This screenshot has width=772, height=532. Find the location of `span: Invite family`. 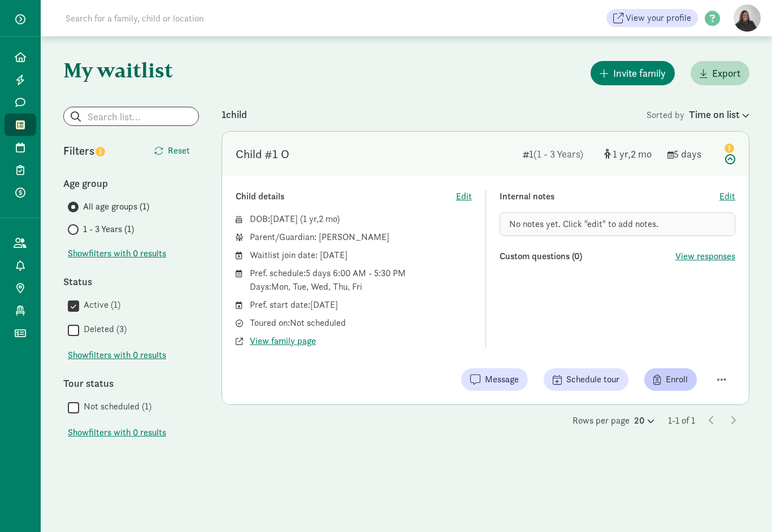

span: Invite family is located at coordinates (639, 73).